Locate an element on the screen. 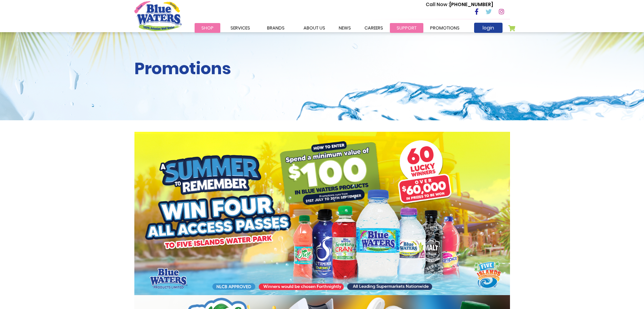  a: News is located at coordinates (345, 28).